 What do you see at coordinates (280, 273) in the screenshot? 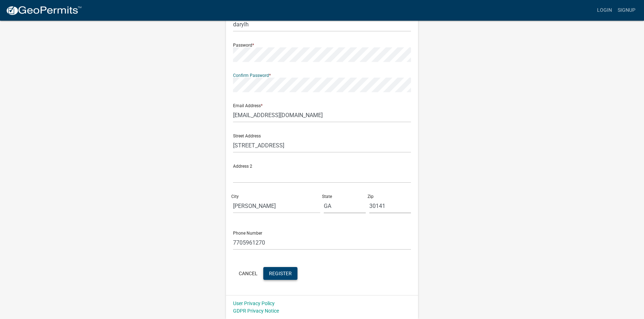
I see `span: Register` at bounding box center [280, 273].